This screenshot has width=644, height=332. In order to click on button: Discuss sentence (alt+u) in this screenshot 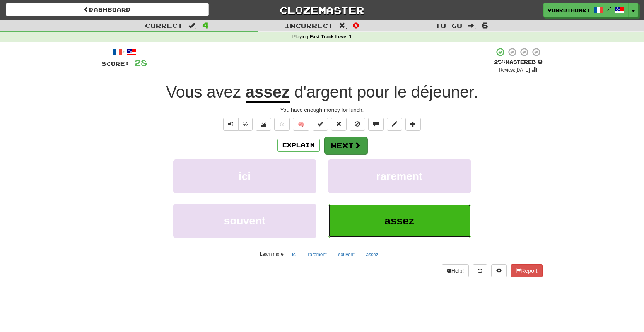, I will do `click(376, 124)`.